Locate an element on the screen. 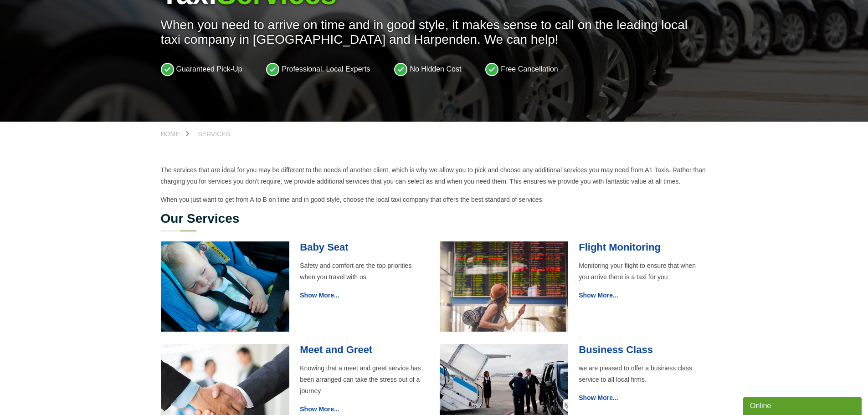 The image size is (868, 415). p: Monitoring your flight to ensure that when you arrive there is a taxi for you is located at coordinates (643, 271).